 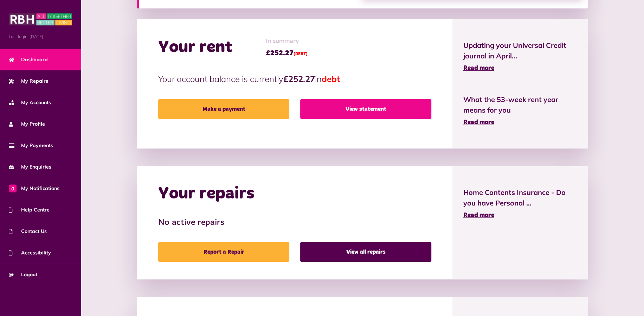 I want to click on span: Accessibility, so click(x=30, y=252).